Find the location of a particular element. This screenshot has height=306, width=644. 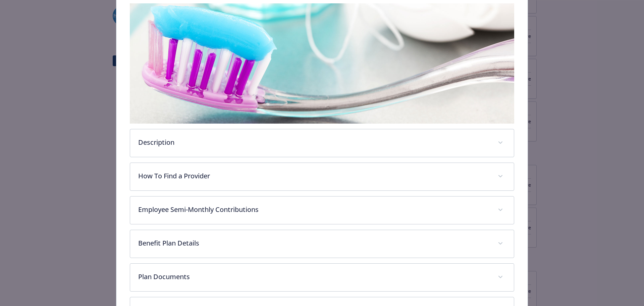

div: Plan Documents is located at coordinates (322, 277).